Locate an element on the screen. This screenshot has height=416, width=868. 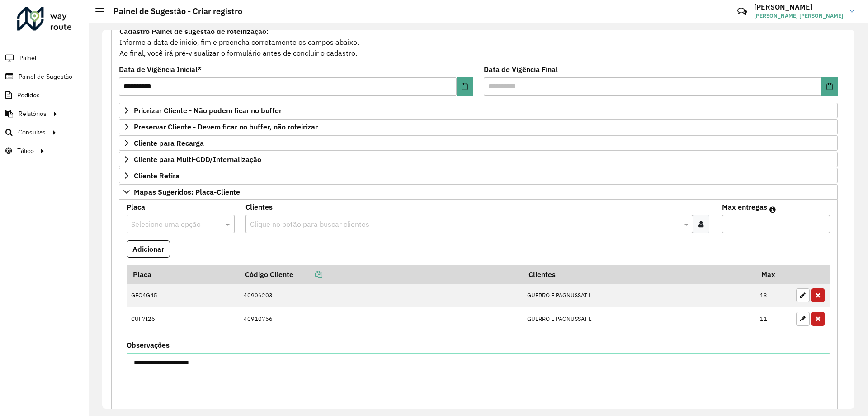
th: Clientes is located at coordinates (639, 274).